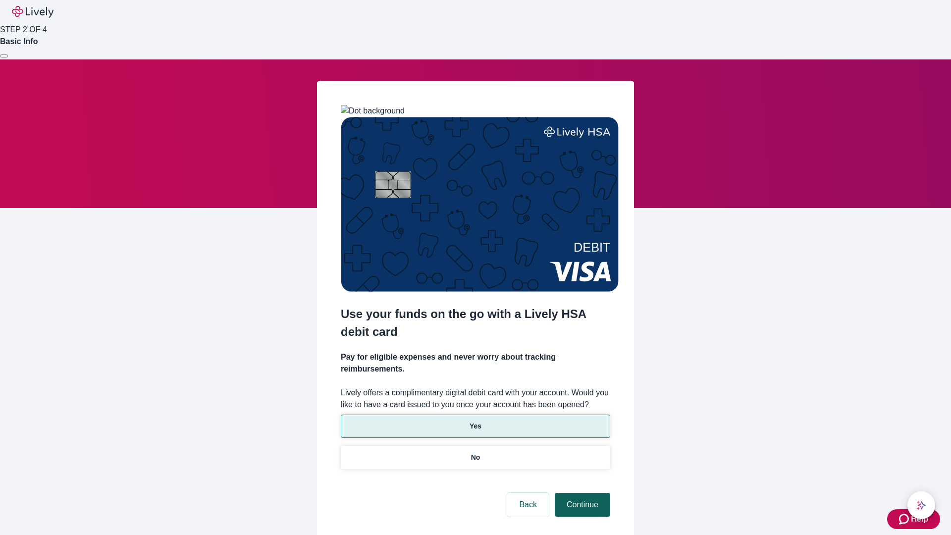 The width and height of the screenshot is (951, 535). What do you see at coordinates (905, 519) in the screenshot?
I see `svg: Zendesk support icon` at bounding box center [905, 519].